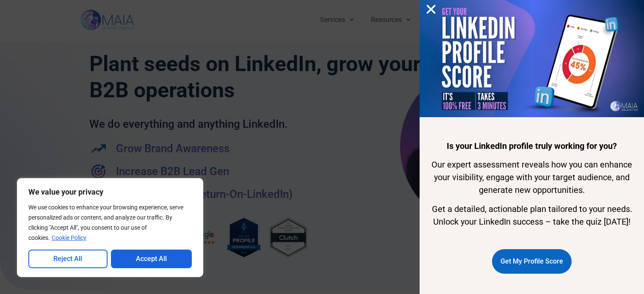 This screenshot has width=644, height=294. Describe the element at coordinates (151, 259) in the screenshot. I see `button: Accept All` at that location.